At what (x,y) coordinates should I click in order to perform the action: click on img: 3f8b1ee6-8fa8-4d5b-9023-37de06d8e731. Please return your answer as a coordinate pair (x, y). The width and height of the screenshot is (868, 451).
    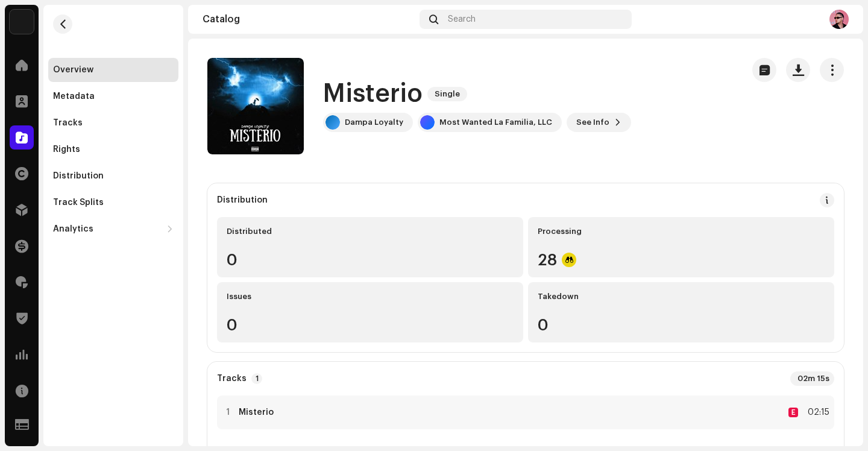
    Looking at the image, I should click on (22, 22).